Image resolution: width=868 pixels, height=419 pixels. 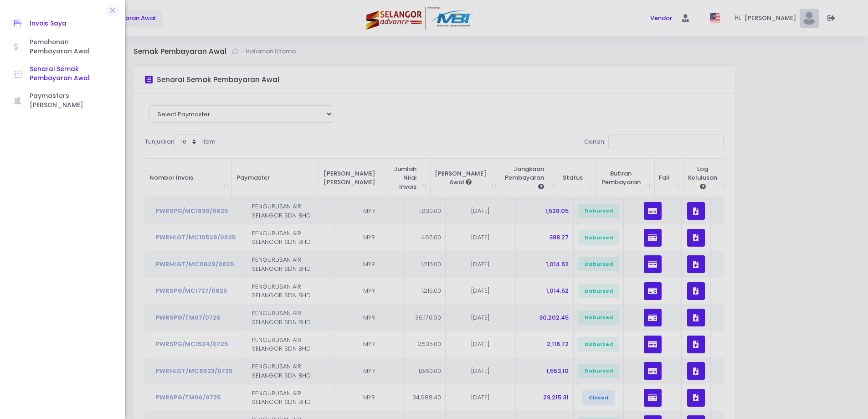 What do you see at coordinates (62, 47) in the screenshot?
I see `a: Pemohonan Pembayaran Awal` at bounding box center [62, 47].